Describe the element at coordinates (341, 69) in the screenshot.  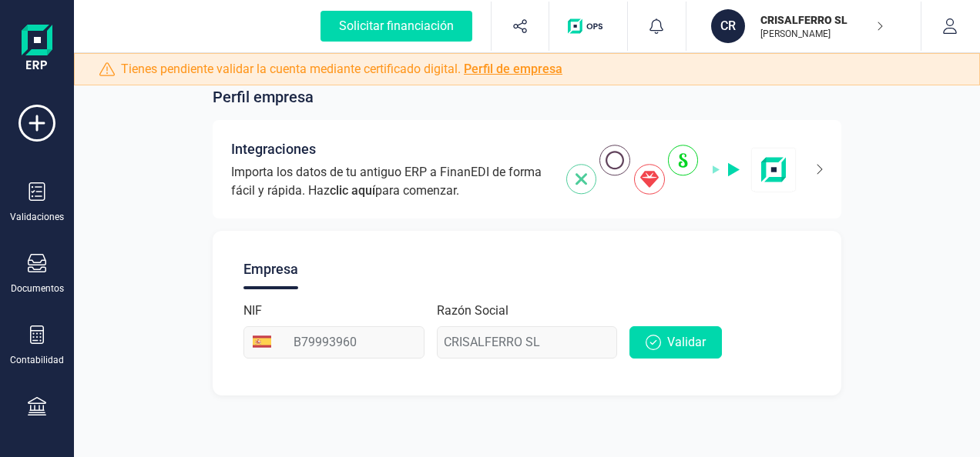
I see `span: Tienes pendiente validar la cuenta mediante certificado digital.` at that location.